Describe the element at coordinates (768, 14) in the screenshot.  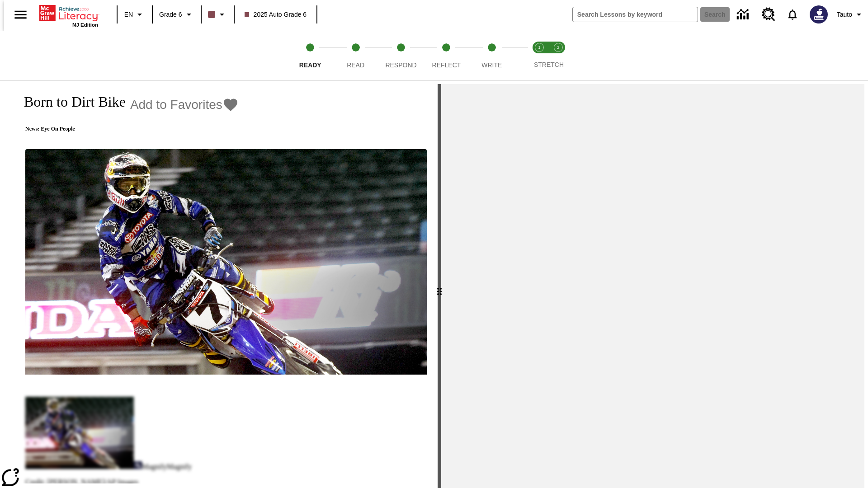
I see `a: Resource Center, Will open in new tab` at that location.